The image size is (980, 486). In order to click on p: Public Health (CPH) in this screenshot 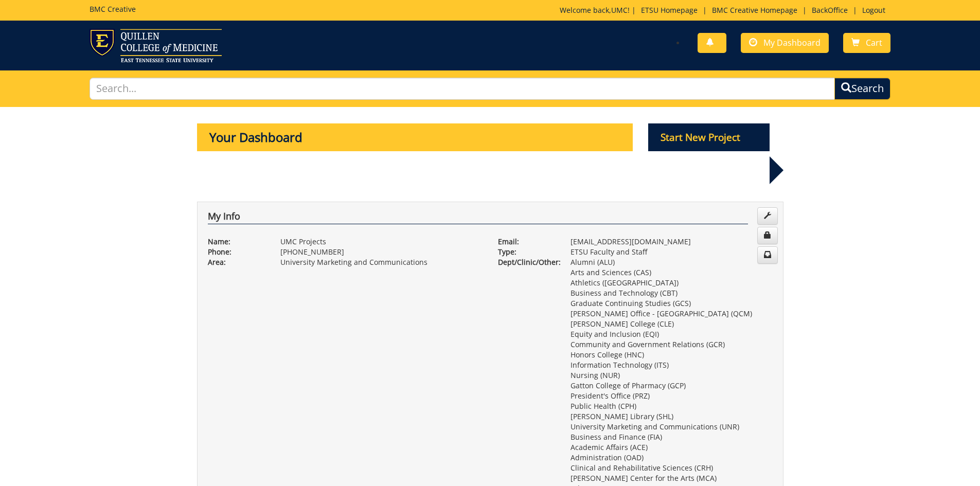, I will do `click(672, 407)`.